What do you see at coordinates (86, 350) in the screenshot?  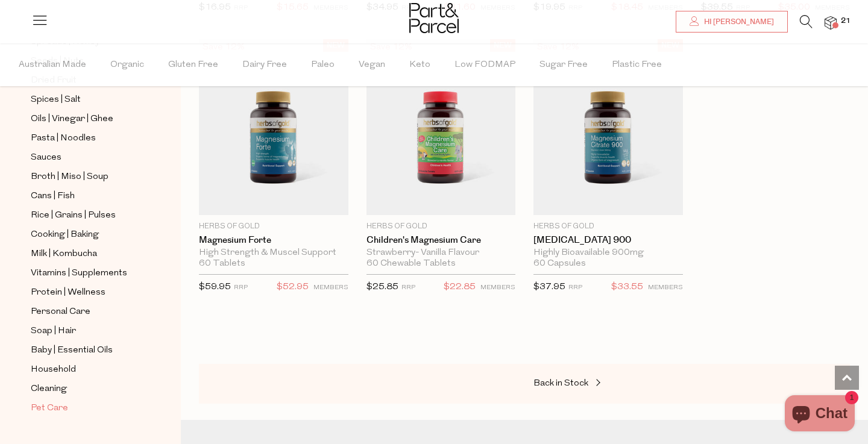 I see `a: Baby | Essential Oils` at bounding box center [86, 350].